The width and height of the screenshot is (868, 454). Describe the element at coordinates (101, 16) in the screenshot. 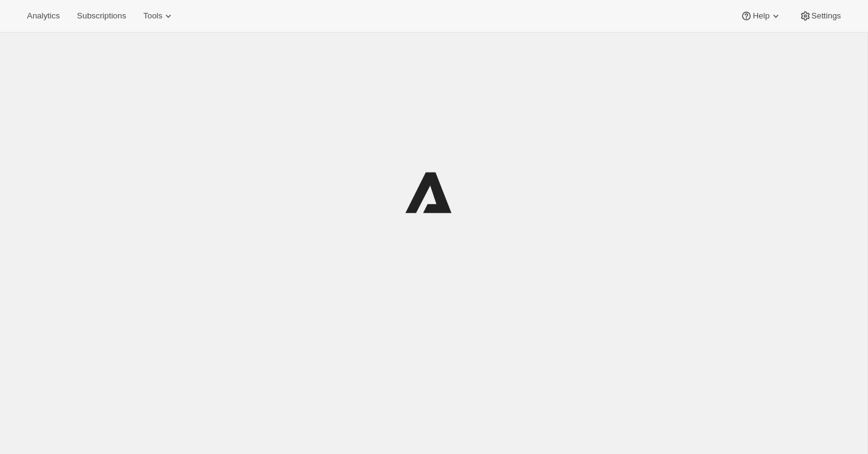

I see `span: Subscriptions` at that location.